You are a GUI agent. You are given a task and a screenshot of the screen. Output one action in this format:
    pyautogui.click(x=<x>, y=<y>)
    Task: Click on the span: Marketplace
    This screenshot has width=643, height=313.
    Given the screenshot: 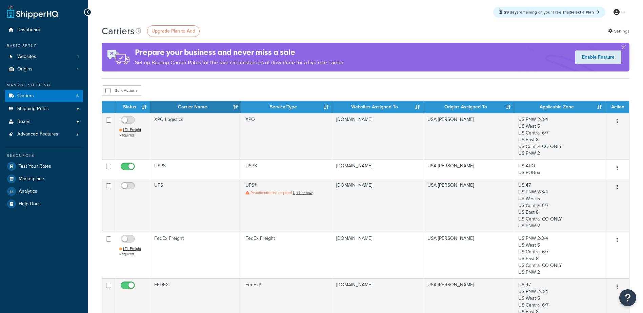 What is the action you would take?
    pyautogui.click(x=31, y=179)
    